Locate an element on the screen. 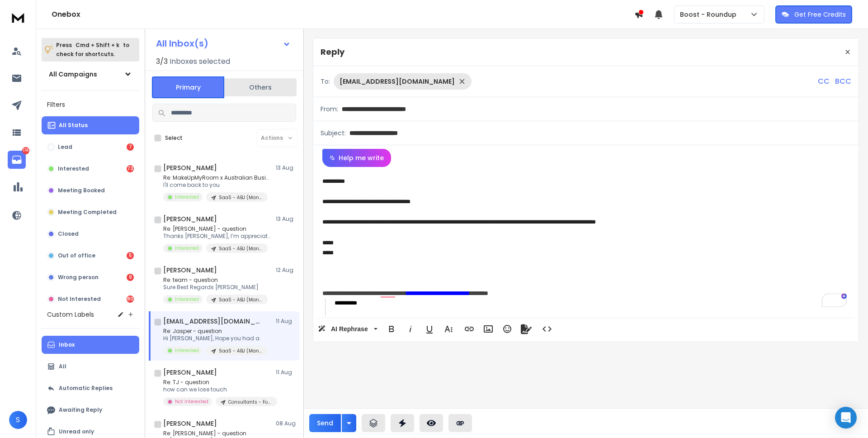 This screenshot has height=438, width=868. p: Inbox is located at coordinates (67, 345).